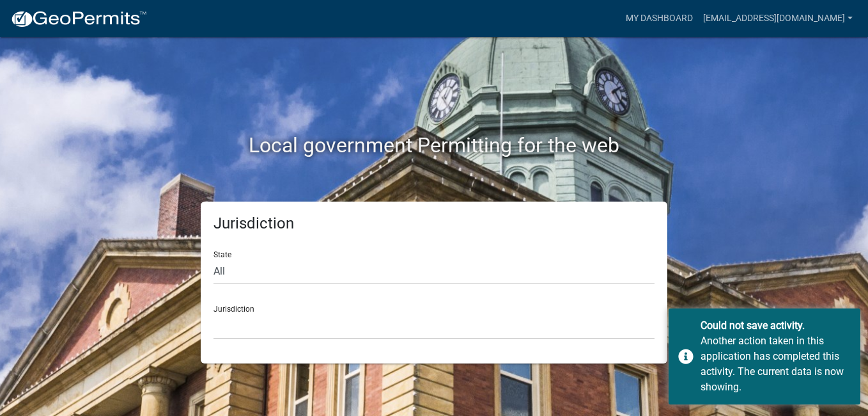 This screenshot has width=868, height=416. I want to click on h5: Jurisdiction, so click(434, 224).